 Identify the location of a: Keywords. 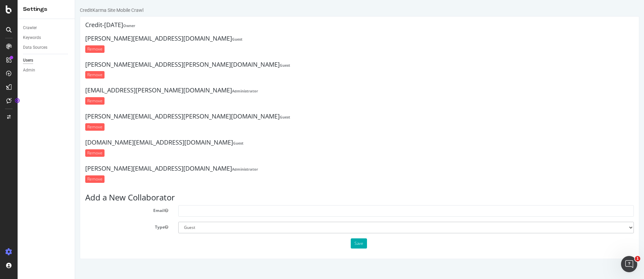
(46, 38).